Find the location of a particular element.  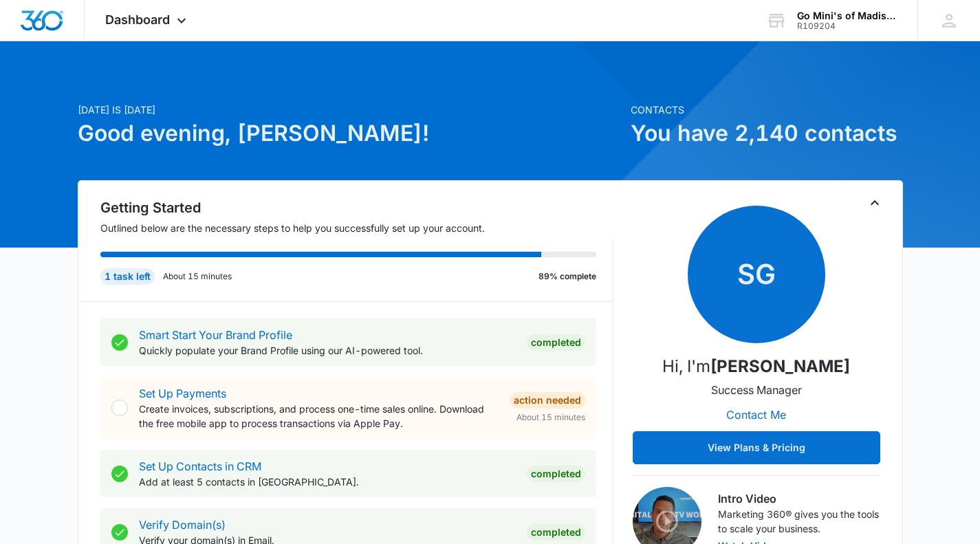

p: Quickly populate your Brand Profile using our AI-powered tool. is located at coordinates (327, 350).